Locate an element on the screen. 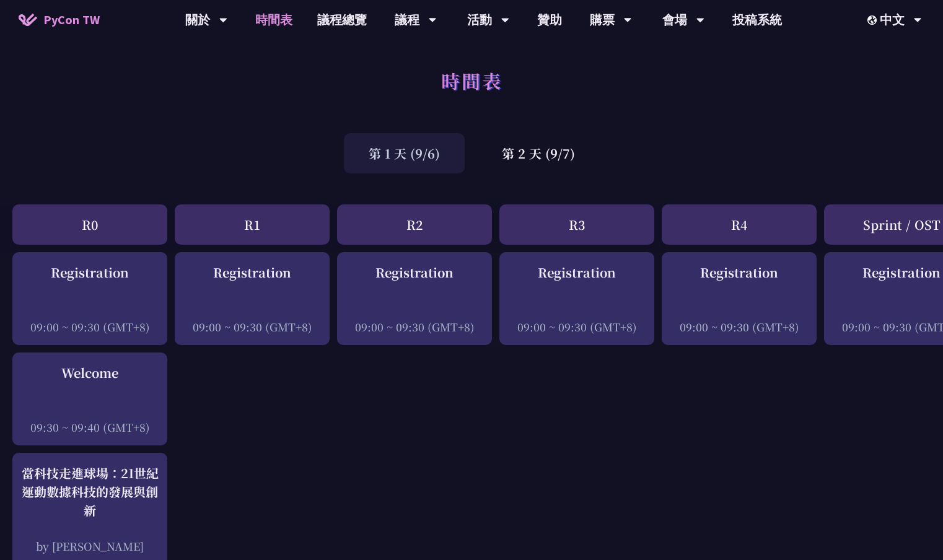  span: PyCon TW is located at coordinates (71, 20).